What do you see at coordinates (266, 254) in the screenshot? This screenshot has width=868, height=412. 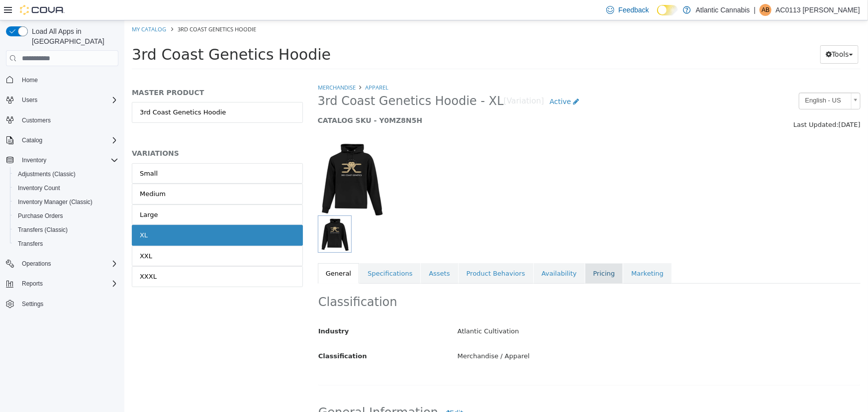 I see `a: Specifications` at bounding box center [266, 254].